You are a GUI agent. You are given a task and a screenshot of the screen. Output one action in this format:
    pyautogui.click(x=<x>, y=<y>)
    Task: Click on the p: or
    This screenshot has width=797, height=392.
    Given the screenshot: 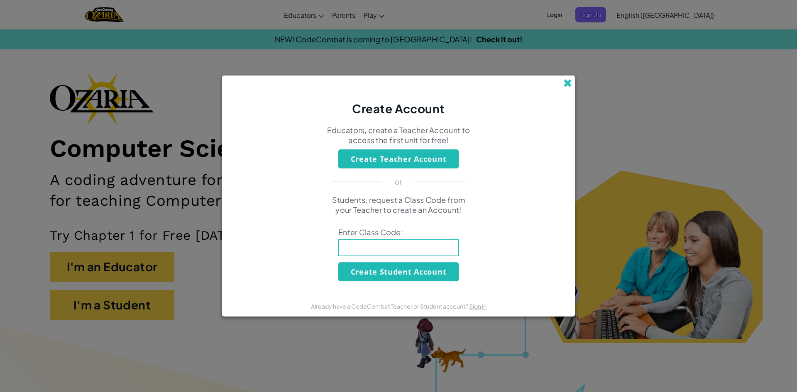 What is the action you would take?
    pyautogui.click(x=398, y=182)
    